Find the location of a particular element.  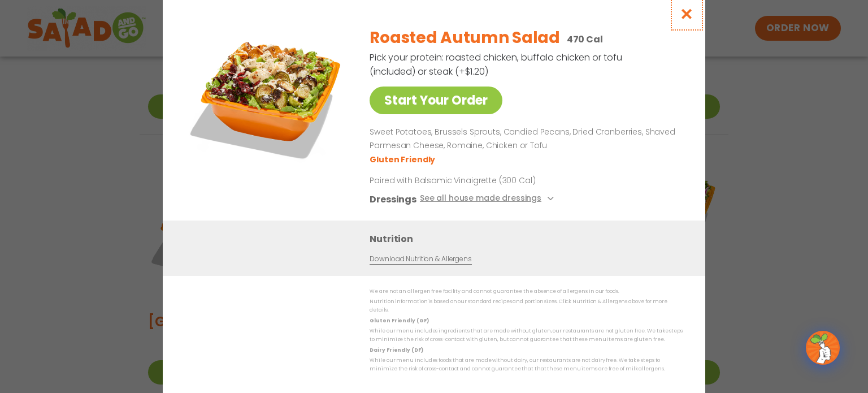

h2: Roasted Autumn Salad is located at coordinates (465, 38).